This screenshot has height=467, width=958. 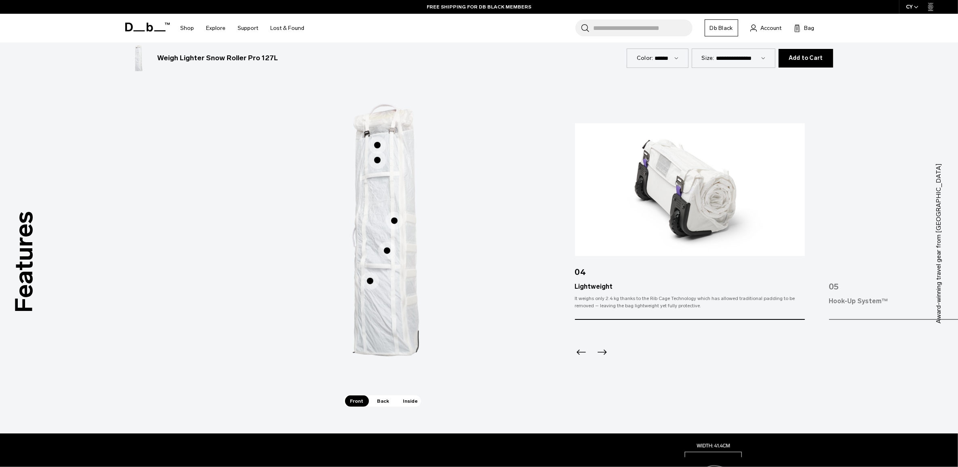 I want to click on a: Account, so click(x=766, y=28).